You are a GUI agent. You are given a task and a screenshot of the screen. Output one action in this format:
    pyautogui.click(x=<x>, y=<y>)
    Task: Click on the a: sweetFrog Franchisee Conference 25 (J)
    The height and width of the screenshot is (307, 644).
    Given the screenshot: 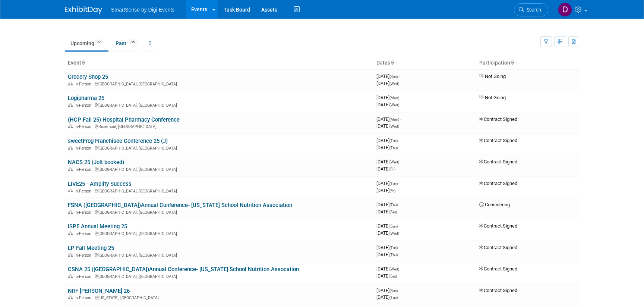 What is the action you would take?
    pyautogui.click(x=118, y=141)
    